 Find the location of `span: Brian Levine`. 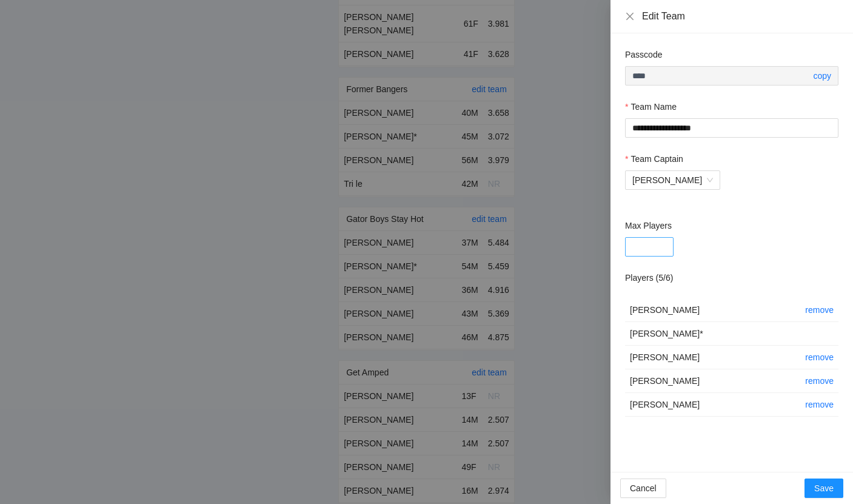

span: Brian Levine is located at coordinates (672, 180).